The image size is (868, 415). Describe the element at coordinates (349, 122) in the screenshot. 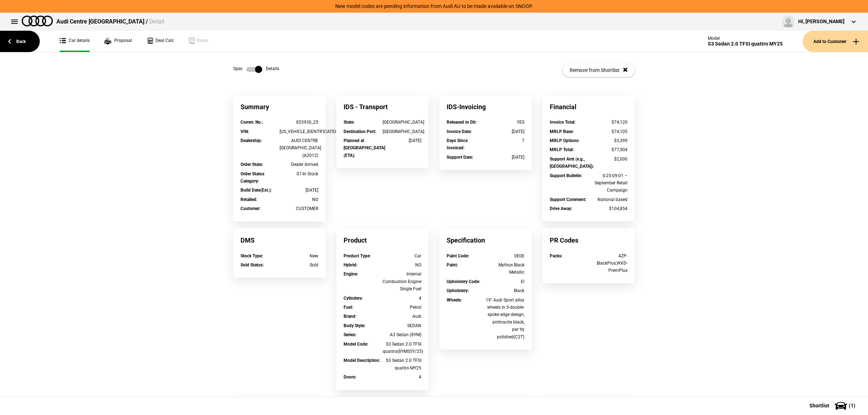

I see `strong: State :` at that location.